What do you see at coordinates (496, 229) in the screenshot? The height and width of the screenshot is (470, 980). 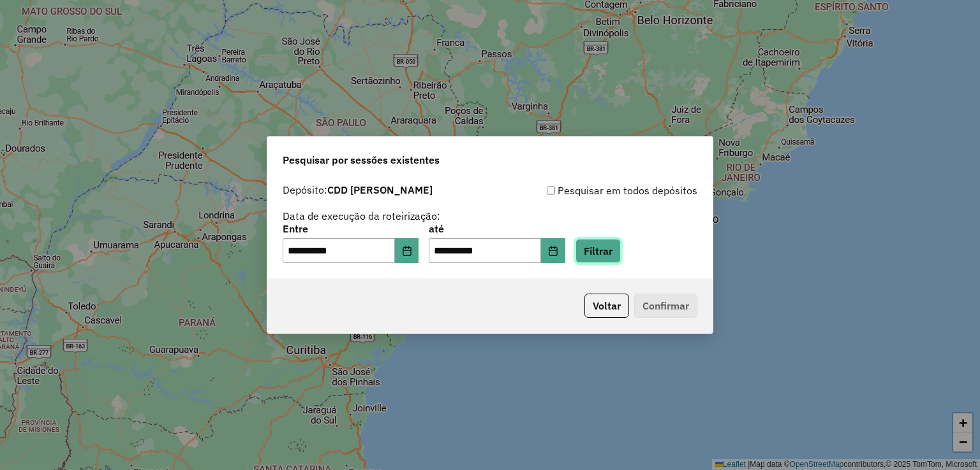 I see `label: até` at bounding box center [496, 229].